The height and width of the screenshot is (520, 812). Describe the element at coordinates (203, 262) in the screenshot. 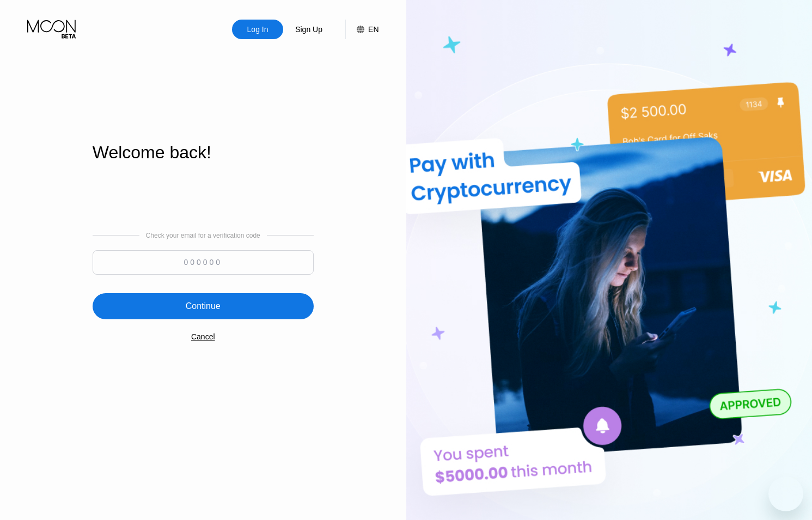

I see `input: 000000` at that location.